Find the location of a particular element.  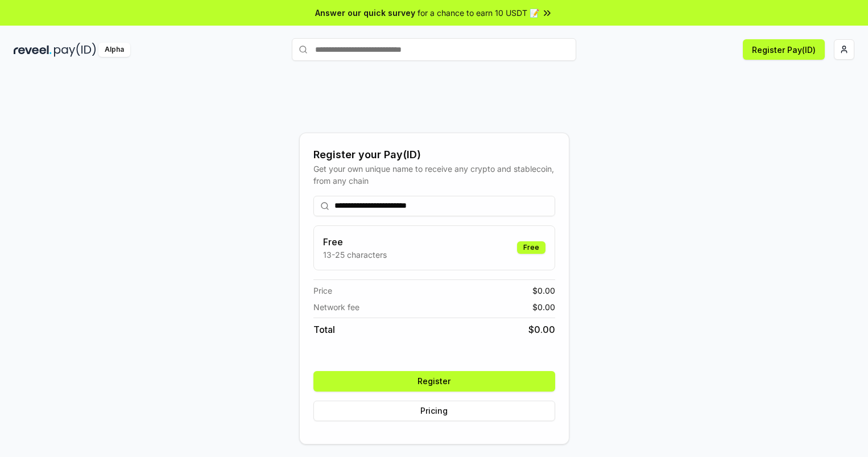

img: reveel_dark is located at coordinates (33, 49).